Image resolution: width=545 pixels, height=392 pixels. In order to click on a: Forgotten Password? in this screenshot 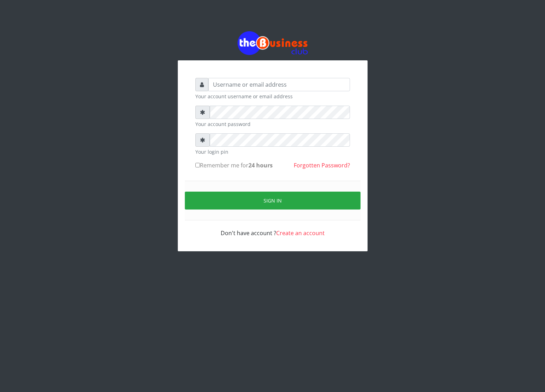, I will do `click(322, 165)`.